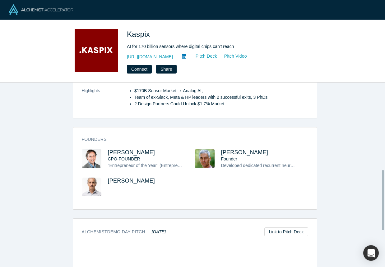 The width and height of the screenshot is (385, 267). What do you see at coordinates (221, 97) in the screenshot?
I see `li: Team of ex-Slack, Meta & HP leaders with 2 successful exits, 3 PhDs` at bounding box center [221, 97].